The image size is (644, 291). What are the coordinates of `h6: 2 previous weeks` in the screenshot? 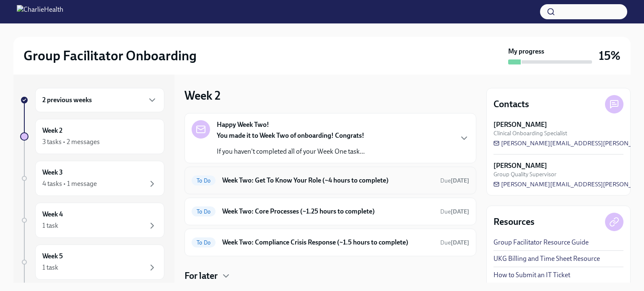 It's located at (67, 100).